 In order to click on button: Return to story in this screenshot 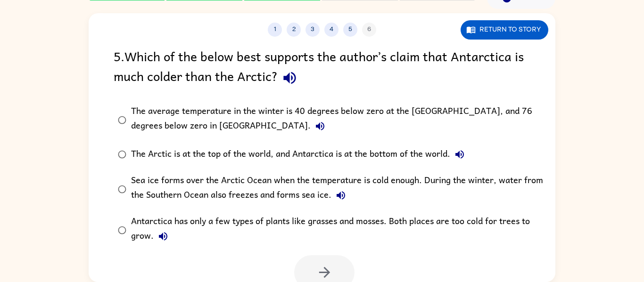, I will do `click(505, 30)`.